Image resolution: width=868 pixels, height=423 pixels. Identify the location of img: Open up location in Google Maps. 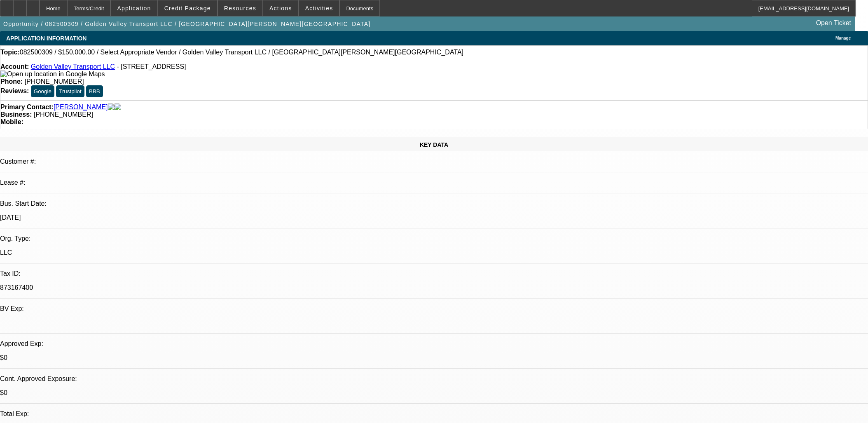
(53, 74).